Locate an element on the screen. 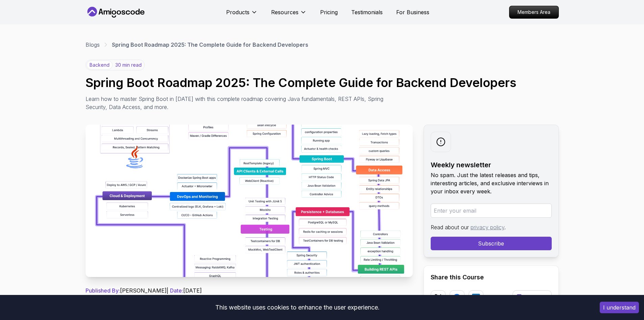 The height and width of the screenshot is (320, 644). button: Subscribe is located at coordinates (491, 243).